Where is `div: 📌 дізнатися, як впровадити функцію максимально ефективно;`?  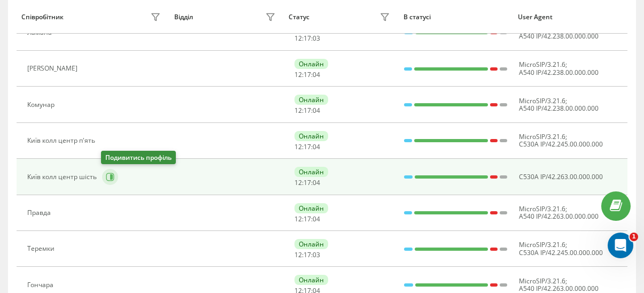
div: 📌 дізнатися, як впровадити функцію максимально ефективно; is located at coordinates (92, 68).